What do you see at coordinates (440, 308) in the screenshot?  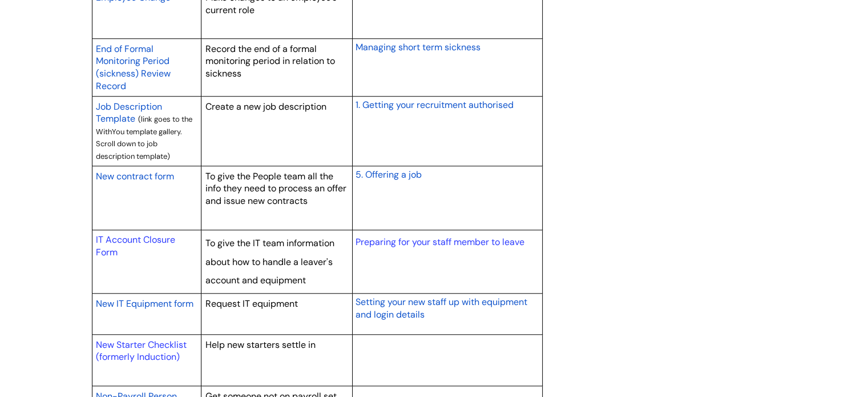 I see `span: Setting your new staff up with equipment and login details` at bounding box center [440, 308].